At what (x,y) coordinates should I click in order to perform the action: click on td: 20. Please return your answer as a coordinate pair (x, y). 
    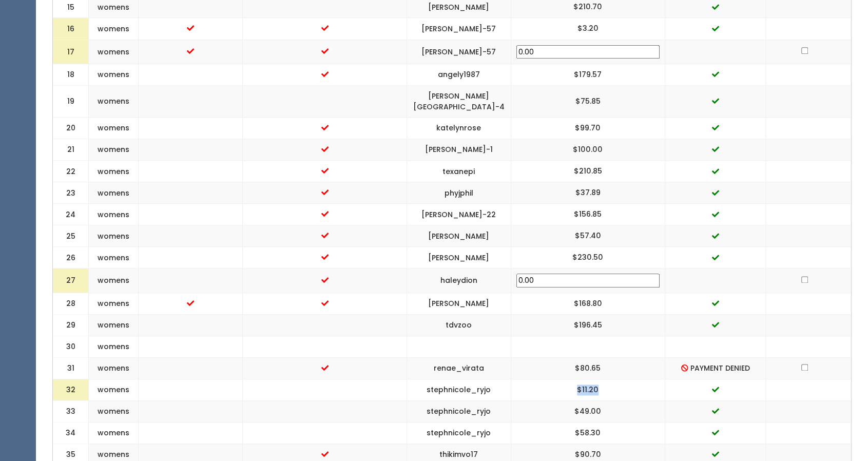
    Looking at the image, I should click on (71, 128).